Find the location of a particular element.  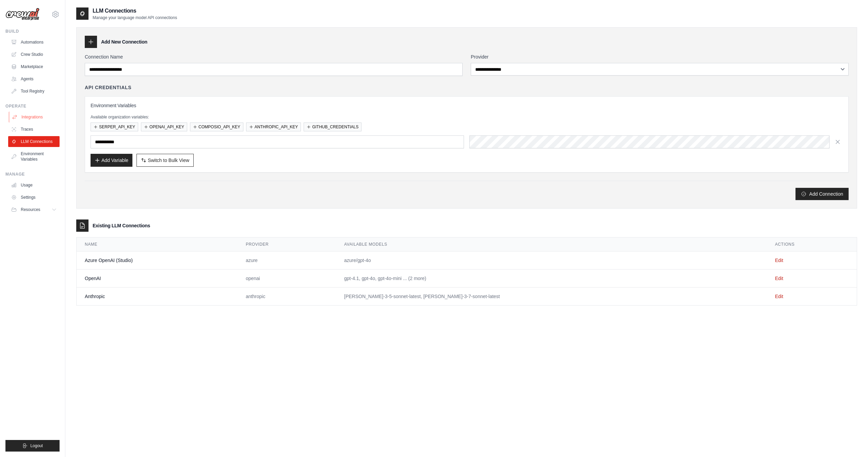

button: Logout is located at coordinates (32, 445).